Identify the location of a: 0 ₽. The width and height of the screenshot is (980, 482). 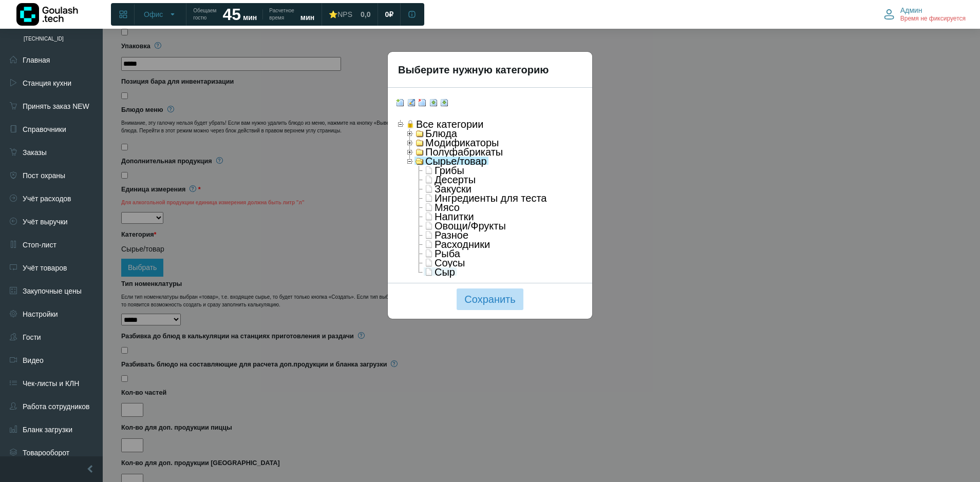
(388, 15).